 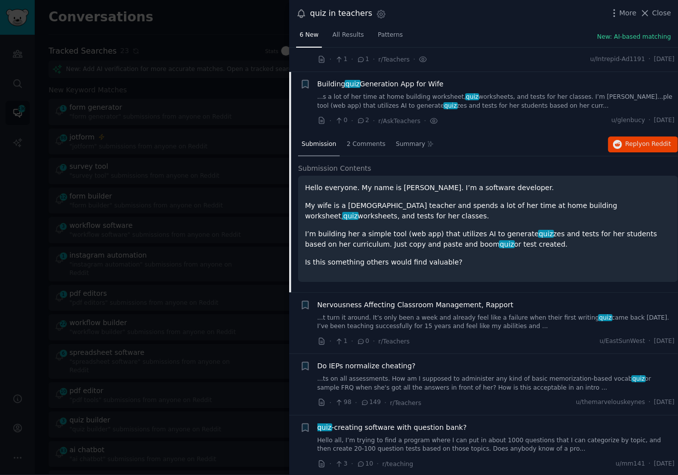 I want to click on span: Submission Contents, so click(x=335, y=168).